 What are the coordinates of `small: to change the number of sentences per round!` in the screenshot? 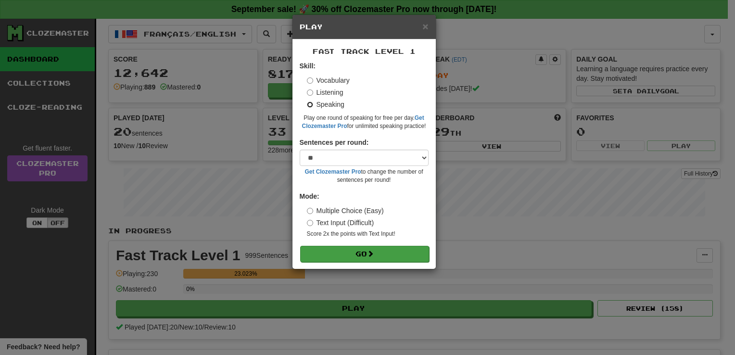 It's located at (364, 176).